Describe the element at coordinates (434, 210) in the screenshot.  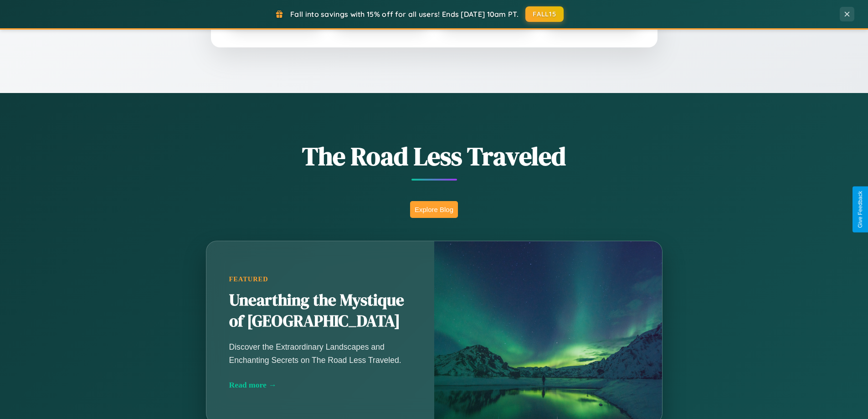
I see `button: Explore Blog` at that location.